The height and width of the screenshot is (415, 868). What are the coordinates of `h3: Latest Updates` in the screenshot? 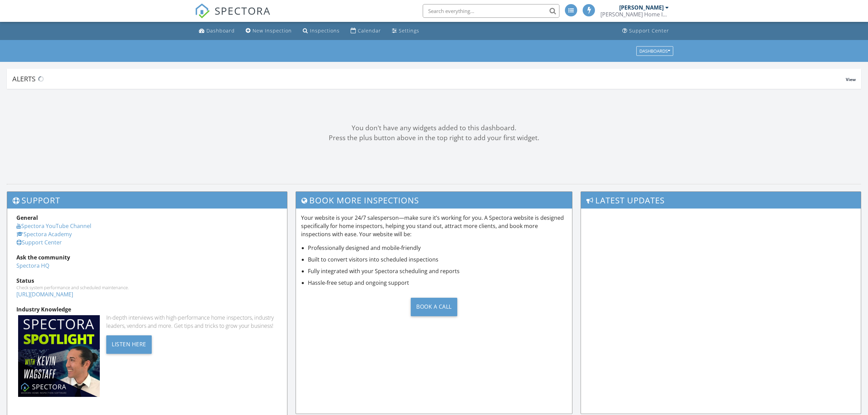 It's located at (721, 200).